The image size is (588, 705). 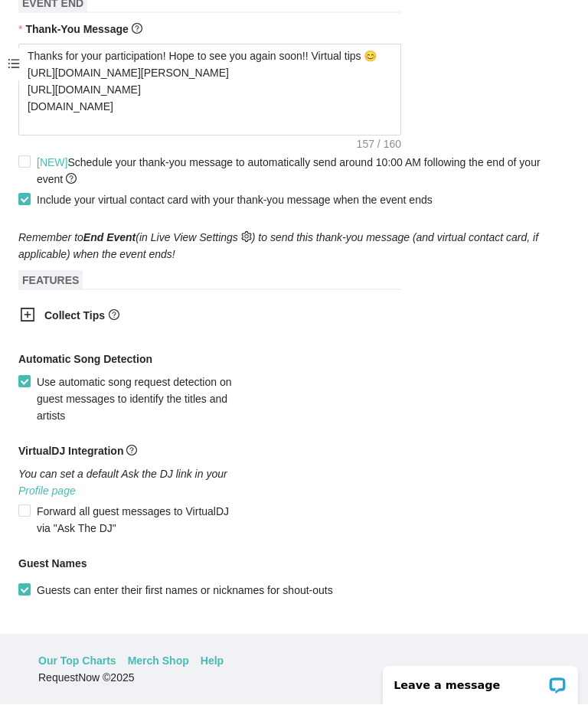 I want to click on span: FEATURES, so click(x=50, y=281).